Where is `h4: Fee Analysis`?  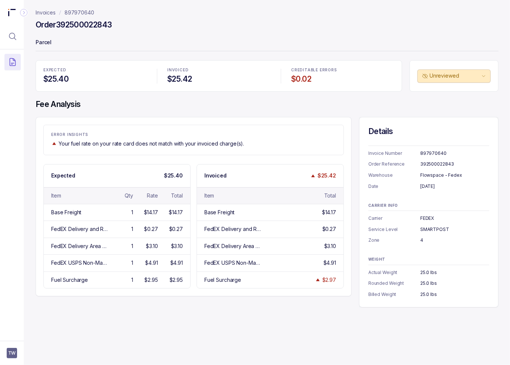
h4: Fee Analysis is located at coordinates (267, 104).